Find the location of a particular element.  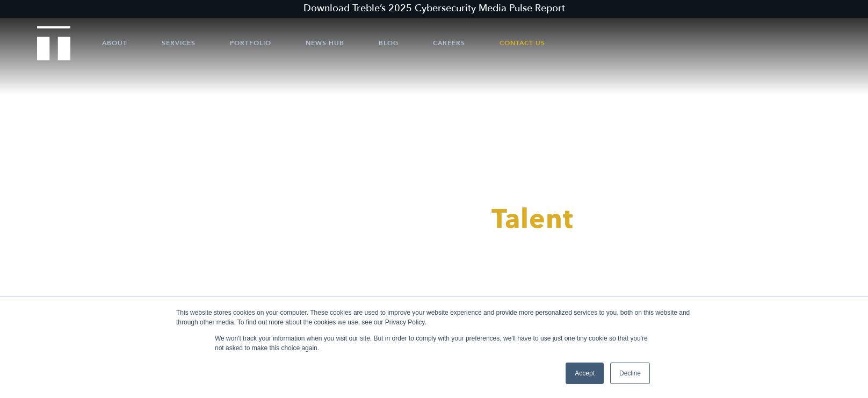

a: Portfolio is located at coordinates (250, 43).